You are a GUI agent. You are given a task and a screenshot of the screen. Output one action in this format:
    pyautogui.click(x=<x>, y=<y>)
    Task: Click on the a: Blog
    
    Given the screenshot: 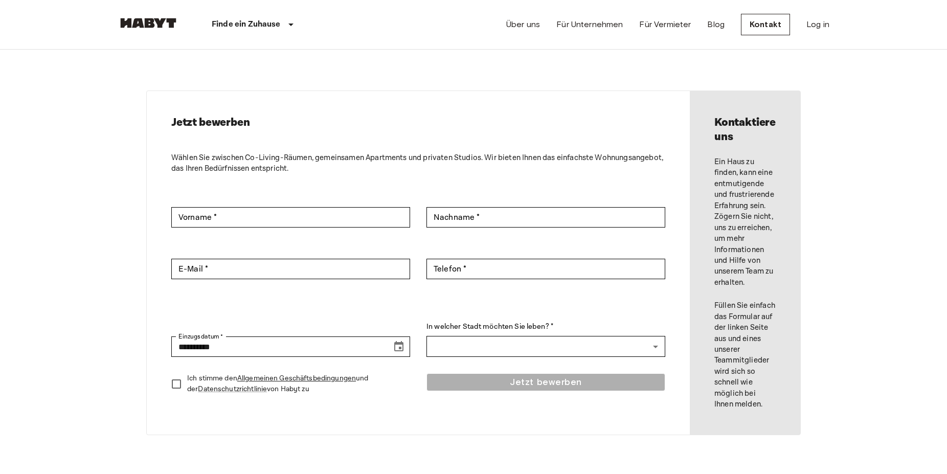 What is the action you would take?
    pyautogui.click(x=716, y=25)
    